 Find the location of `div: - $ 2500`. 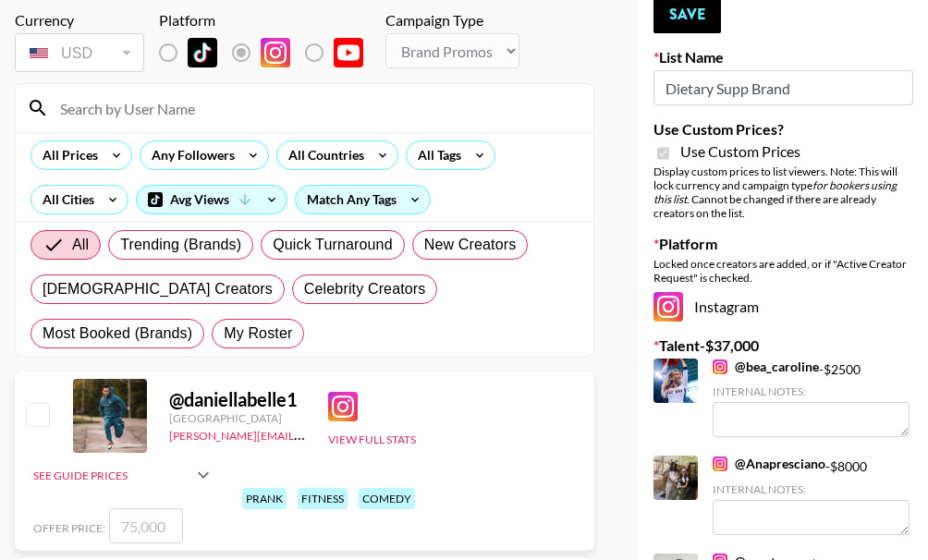

div: - $ 2500 is located at coordinates (811, 398).